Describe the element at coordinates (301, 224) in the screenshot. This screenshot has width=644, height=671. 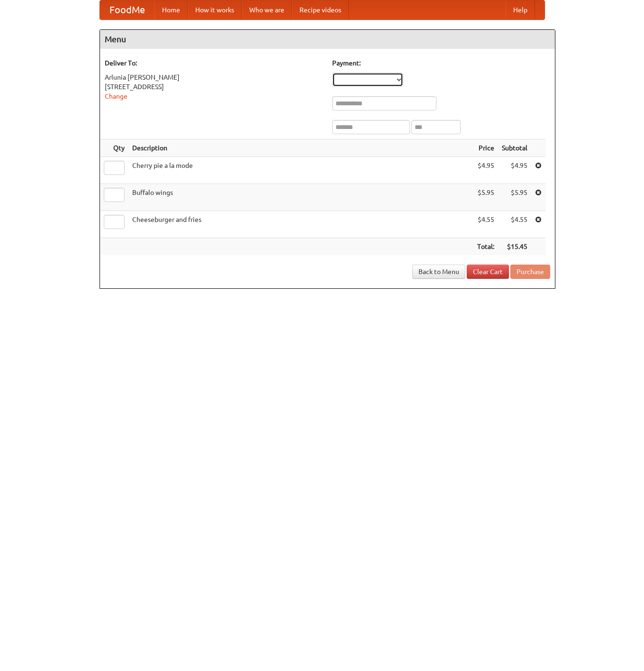
I see `td: Cheeseburger and fries` at that location.